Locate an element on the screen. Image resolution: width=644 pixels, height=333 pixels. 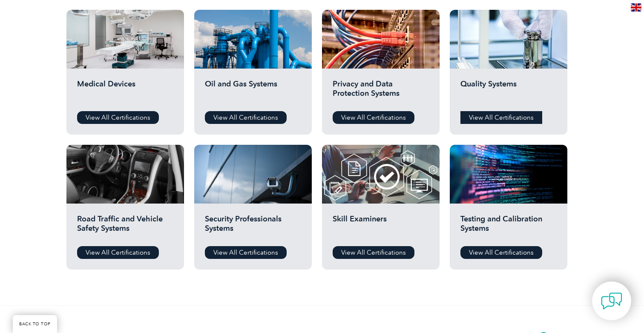
h2: Oil and Gas Systems is located at coordinates (253, 92).